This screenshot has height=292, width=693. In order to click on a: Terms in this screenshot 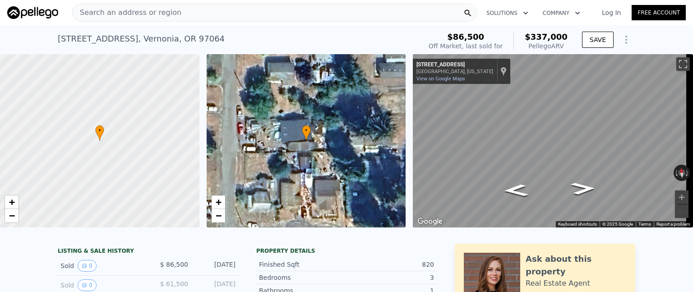, I will do `click(645, 224)`.